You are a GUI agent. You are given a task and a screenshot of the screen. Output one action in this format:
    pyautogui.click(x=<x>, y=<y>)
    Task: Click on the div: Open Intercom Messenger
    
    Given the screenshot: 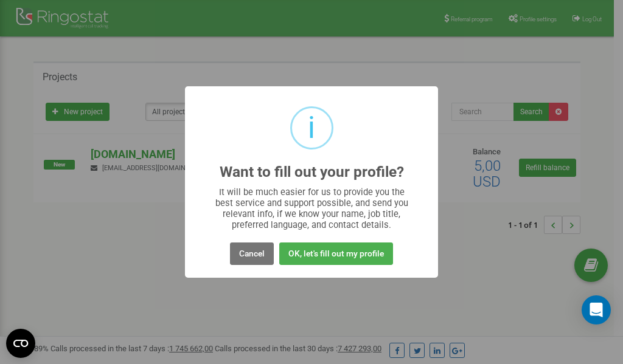 What is the action you would take?
    pyautogui.click(x=596, y=310)
    